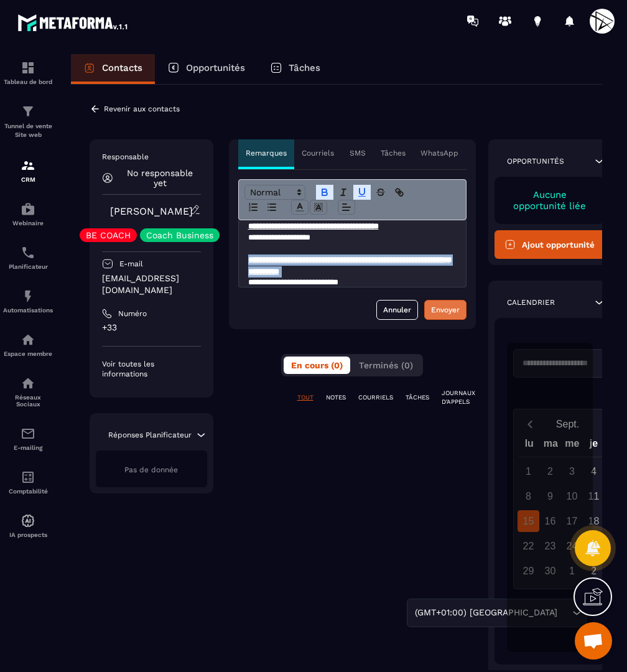  What do you see at coordinates (142, 109) in the screenshot?
I see `p: Revenir aux contacts` at bounding box center [142, 109].